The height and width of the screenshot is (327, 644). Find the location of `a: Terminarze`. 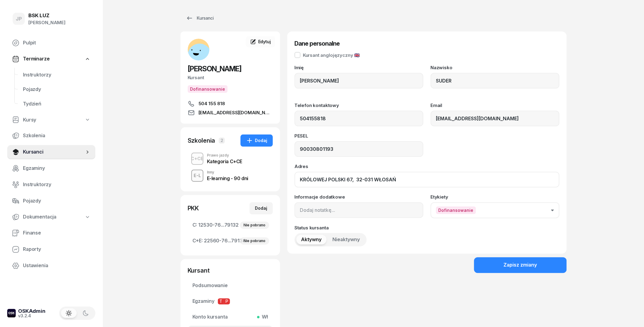

a: Terminarze is located at coordinates (51, 59).